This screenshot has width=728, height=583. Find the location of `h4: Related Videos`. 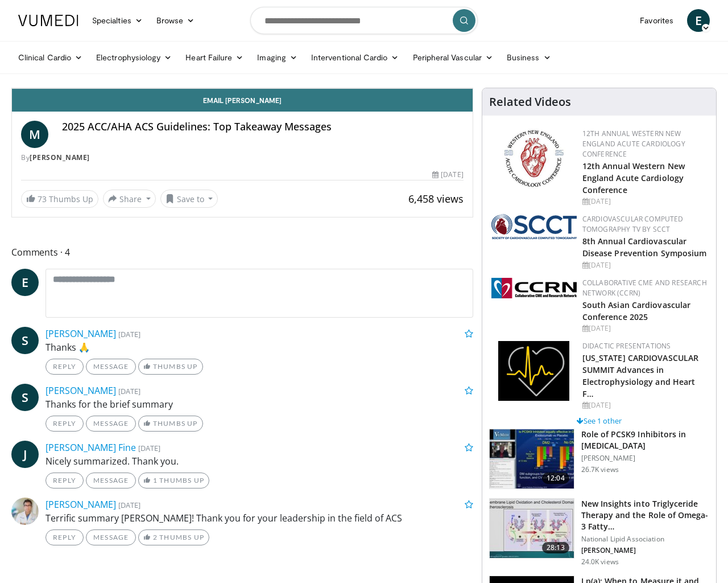

h4: Related Videos is located at coordinates (531, 102).